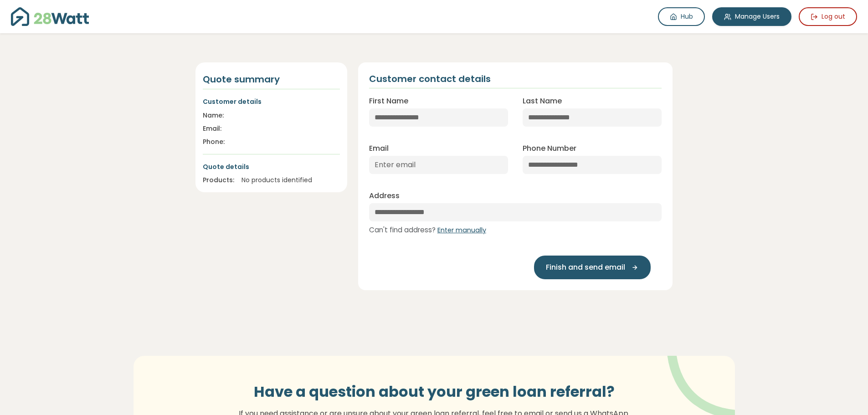 The height and width of the screenshot is (415, 868). What do you see at coordinates (752, 17) in the screenshot?
I see `a: Manage Users` at bounding box center [752, 17].